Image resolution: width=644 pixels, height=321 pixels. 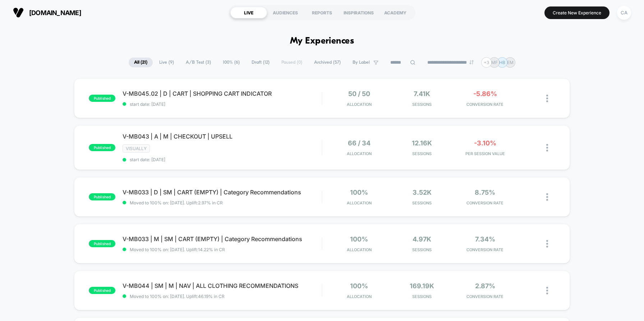 What do you see at coordinates (485, 286) in the screenshot?
I see `span: 2.87%` at bounding box center [485, 286].